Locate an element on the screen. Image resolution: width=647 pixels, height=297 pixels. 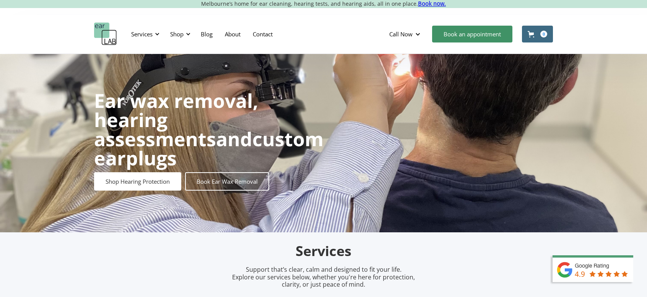
a: home is located at coordinates (105, 34).